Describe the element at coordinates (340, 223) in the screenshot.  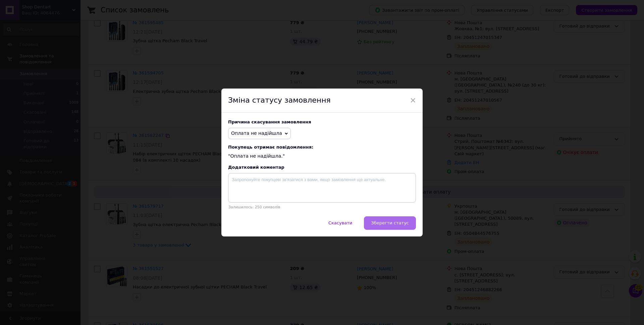
I see `span: Скасувати` at that location.